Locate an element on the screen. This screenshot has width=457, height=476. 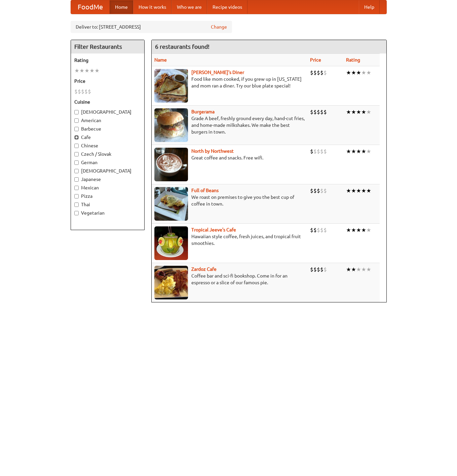
input: Barbecue is located at coordinates (76, 129).